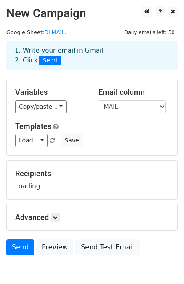  What do you see at coordinates (36, 32) in the screenshot?
I see `small: Google Sheet:` at bounding box center [36, 32].